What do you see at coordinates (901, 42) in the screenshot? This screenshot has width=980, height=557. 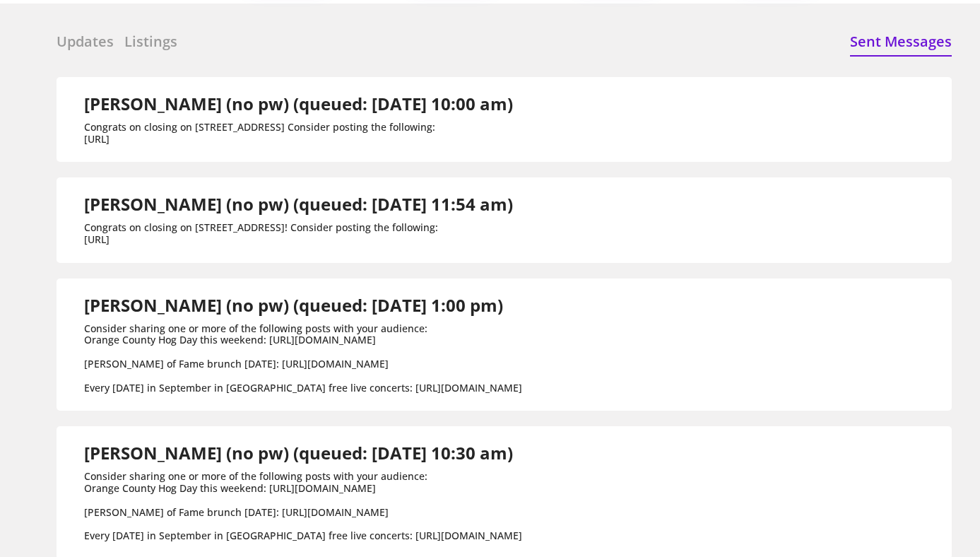 I see `h6: Sent Messages` at bounding box center [901, 42].